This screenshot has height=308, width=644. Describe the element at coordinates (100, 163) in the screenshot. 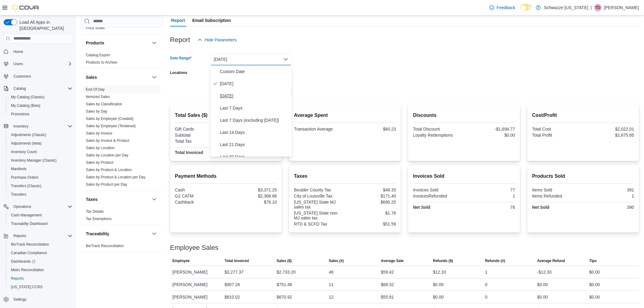

I see `a: Sales by Product` at that location.